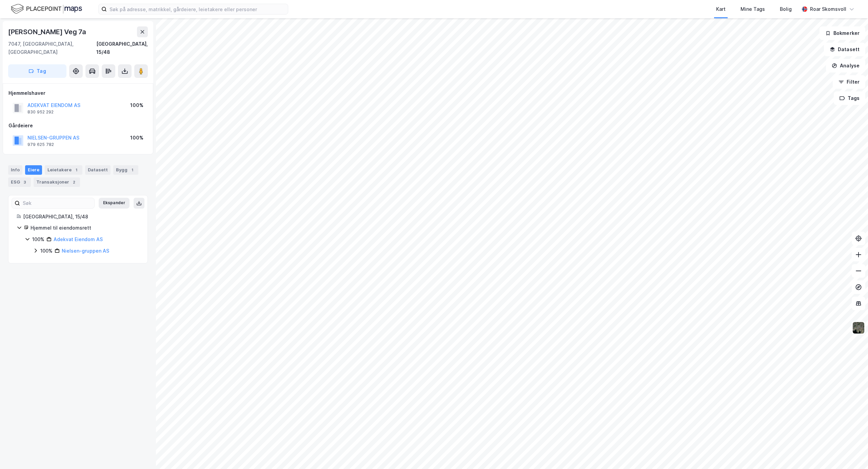  Describe the element at coordinates (85, 251) in the screenshot. I see `a: Nielsen-gruppen AS` at that location.